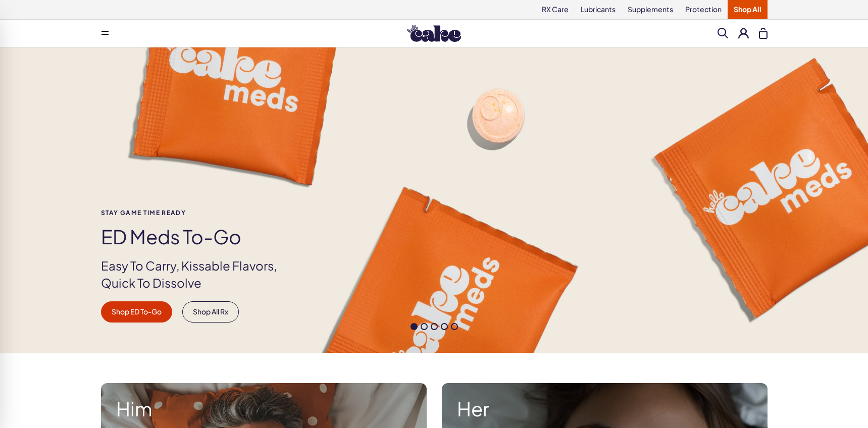 The width and height of the screenshot is (868, 428). Describe the element at coordinates (604, 409) in the screenshot. I see `strong: Her` at that location.